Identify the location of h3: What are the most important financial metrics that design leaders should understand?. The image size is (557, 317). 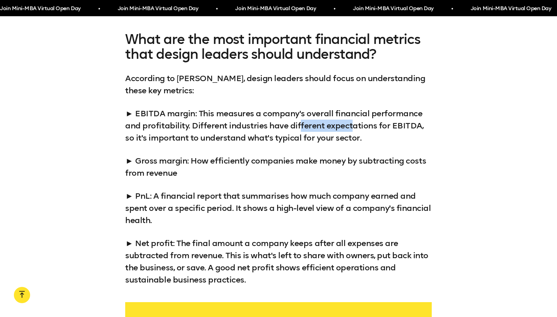
(278, 47).